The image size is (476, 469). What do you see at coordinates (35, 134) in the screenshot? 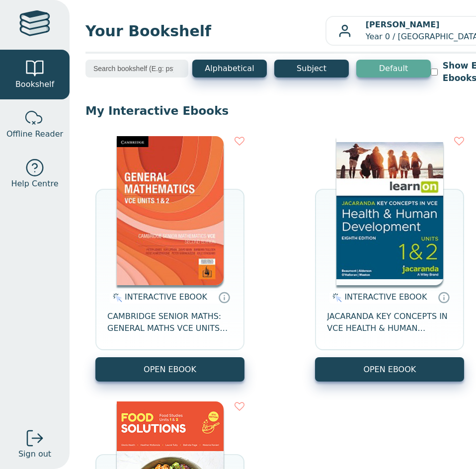
I see `span: Offline Reader` at bounding box center [35, 134].